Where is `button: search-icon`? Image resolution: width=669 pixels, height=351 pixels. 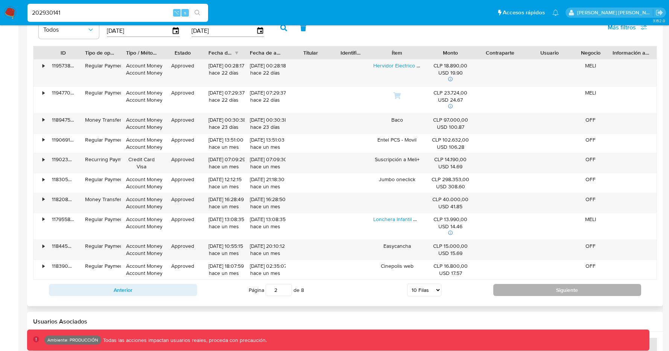 button: search-icon is located at coordinates (197, 13).